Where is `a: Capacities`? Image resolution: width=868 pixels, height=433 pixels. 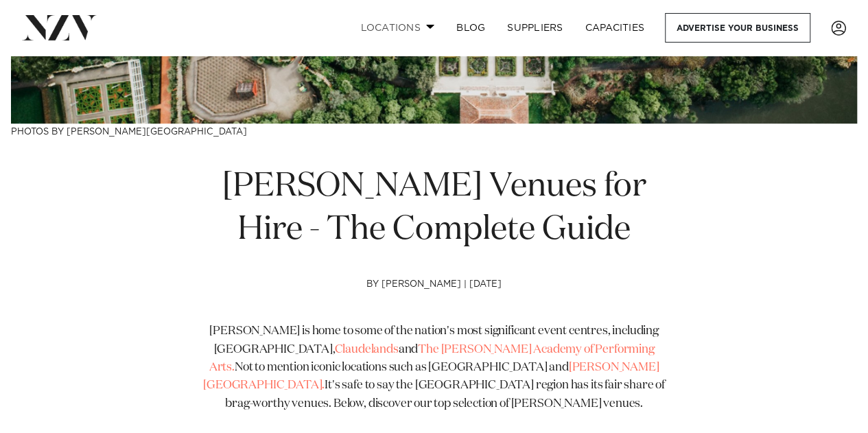 a: Capacities is located at coordinates (615, 27).